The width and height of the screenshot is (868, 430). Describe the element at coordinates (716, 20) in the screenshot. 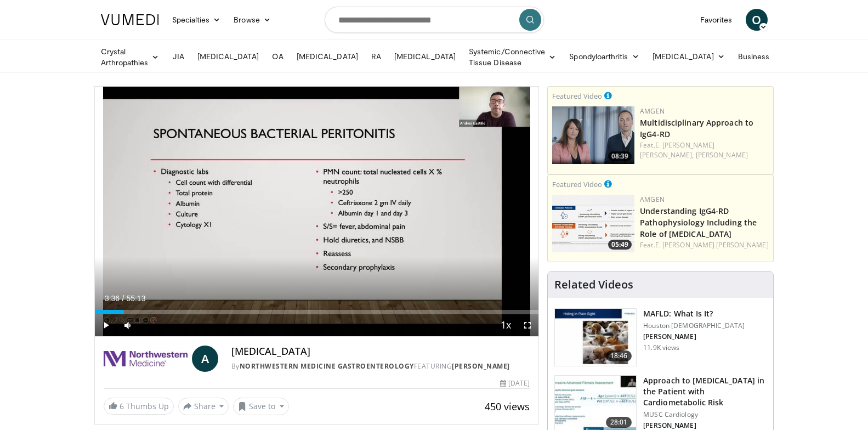

I see `a: Favorites` at that location.